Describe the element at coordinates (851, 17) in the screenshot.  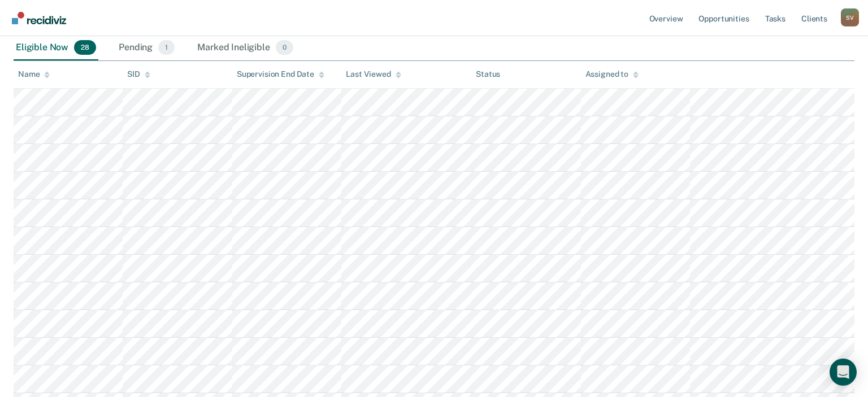
I see `button: Profile dropdown button` at that location.